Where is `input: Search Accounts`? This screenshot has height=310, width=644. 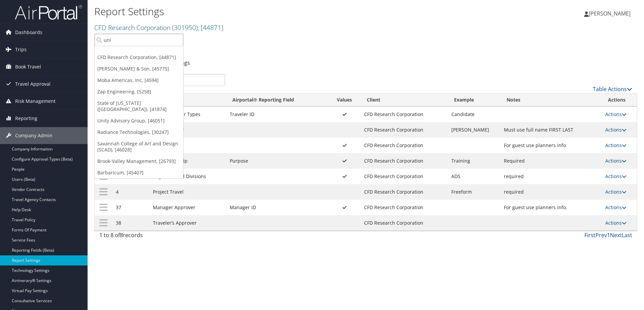
input: Search Accounts is located at coordinates (139, 40).